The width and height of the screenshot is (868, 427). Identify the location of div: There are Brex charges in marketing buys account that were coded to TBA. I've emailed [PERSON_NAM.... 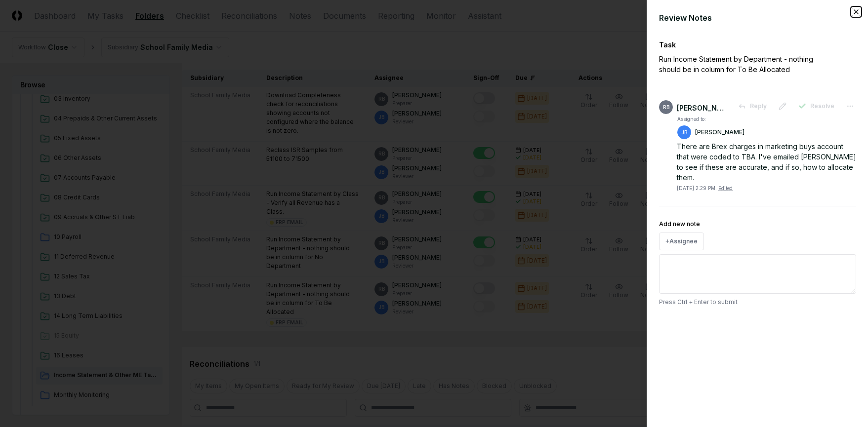
(766, 162).